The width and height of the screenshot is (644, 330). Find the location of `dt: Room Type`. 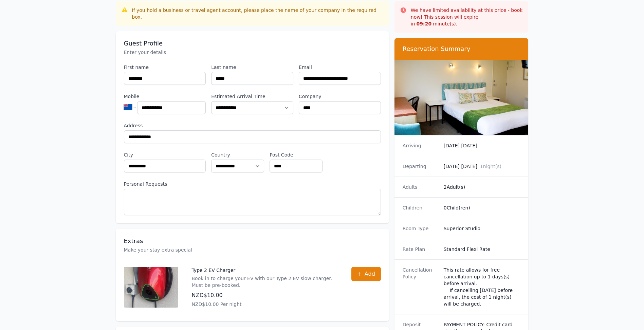

dt: Room Type is located at coordinates (420, 228).